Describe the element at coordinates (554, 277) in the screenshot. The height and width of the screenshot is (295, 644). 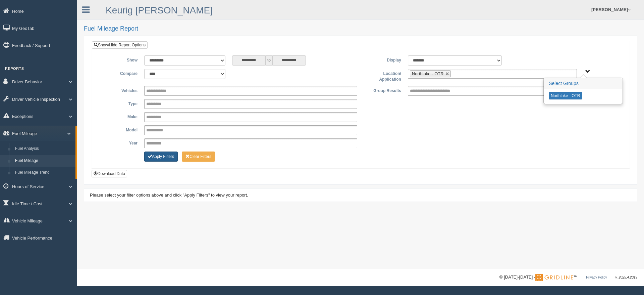
I see `img: Gridline` at that location.